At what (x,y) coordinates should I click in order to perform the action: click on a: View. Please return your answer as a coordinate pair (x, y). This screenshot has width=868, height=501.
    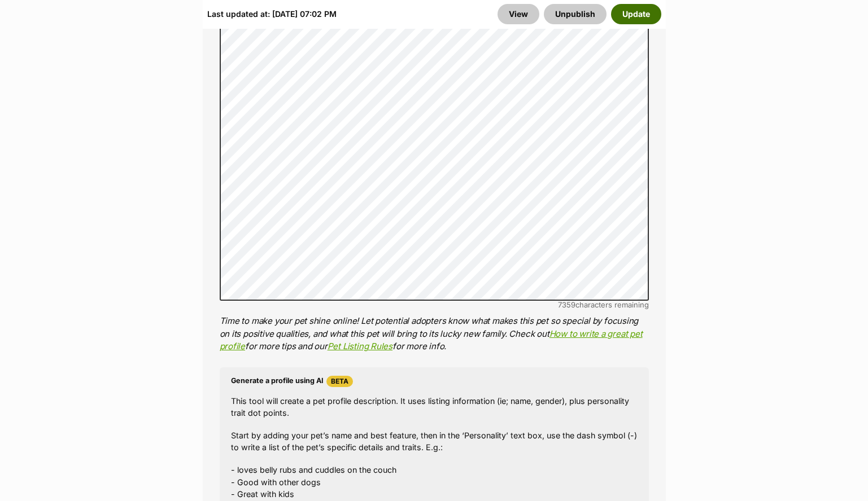
    Looking at the image, I should click on (518, 14).